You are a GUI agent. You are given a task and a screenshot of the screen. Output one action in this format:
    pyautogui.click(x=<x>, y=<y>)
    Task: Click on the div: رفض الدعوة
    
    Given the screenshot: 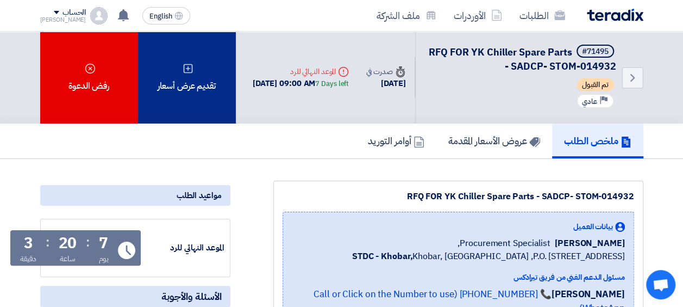 What is the action you would take?
    pyautogui.click(x=89, y=77)
    